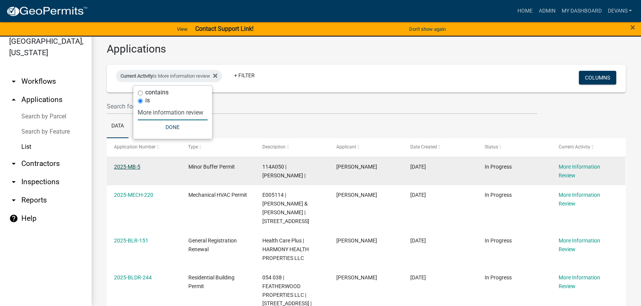 The image size is (641, 306). I want to click on span: Date Created, so click(423, 147).